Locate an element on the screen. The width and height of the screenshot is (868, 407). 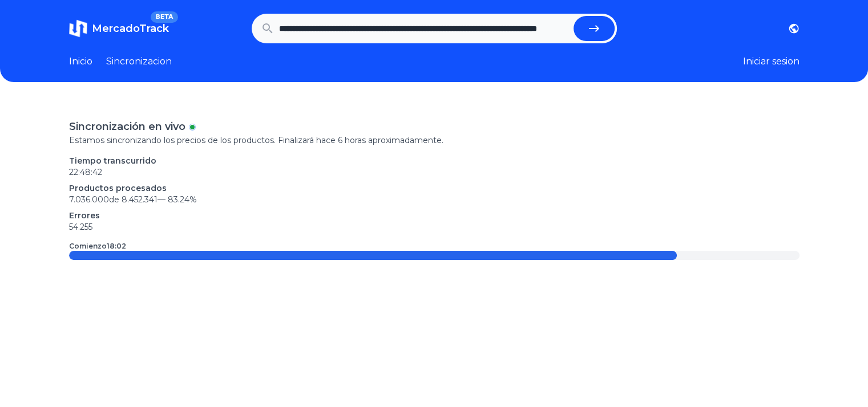
span: 83.24 % is located at coordinates (182, 200).